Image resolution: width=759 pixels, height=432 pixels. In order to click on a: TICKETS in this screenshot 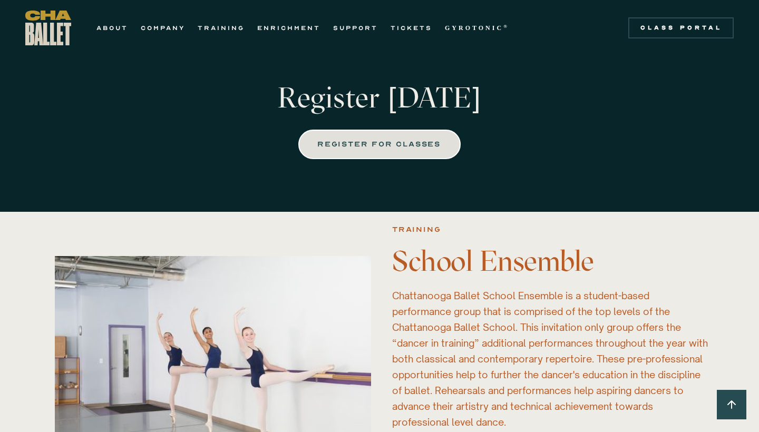, I will do `click(411, 28)`.